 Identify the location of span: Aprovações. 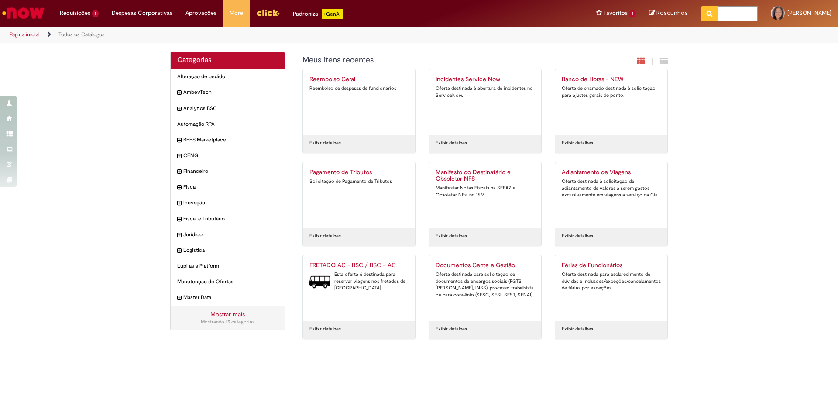
(201, 13).